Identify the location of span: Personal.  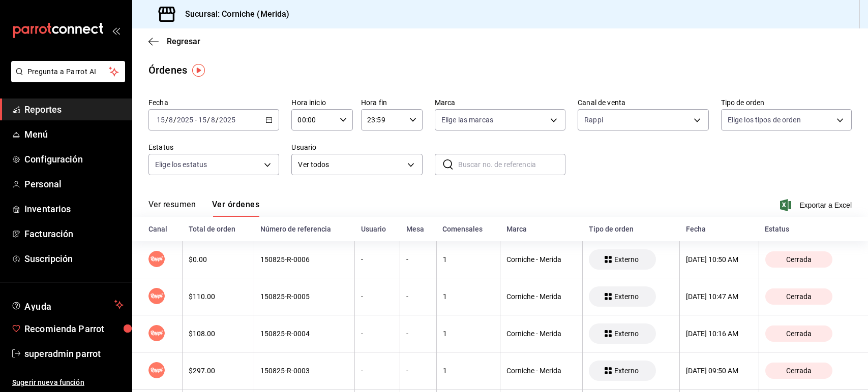
(73, 184).